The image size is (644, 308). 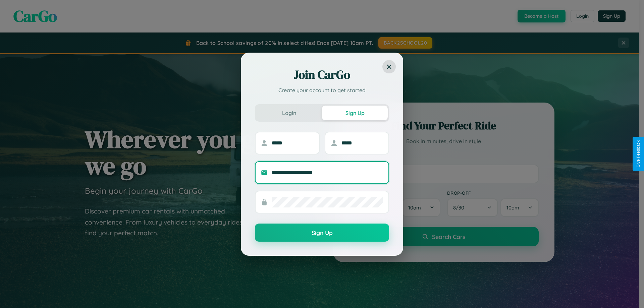 I want to click on p: Create your account to get started, so click(x=322, y=90).